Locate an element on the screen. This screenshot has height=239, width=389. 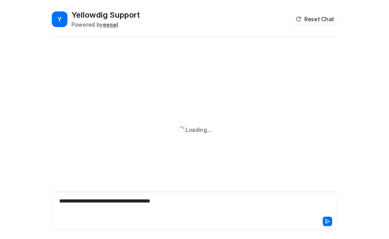
h2: Yellowdig Support is located at coordinates (105, 15).